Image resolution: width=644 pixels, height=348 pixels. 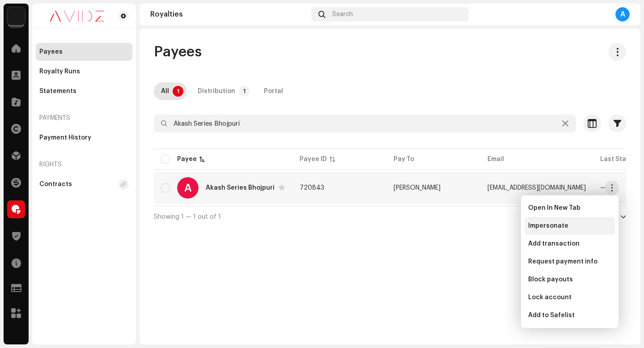 I want to click on span: 720843, so click(x=312, y=188).